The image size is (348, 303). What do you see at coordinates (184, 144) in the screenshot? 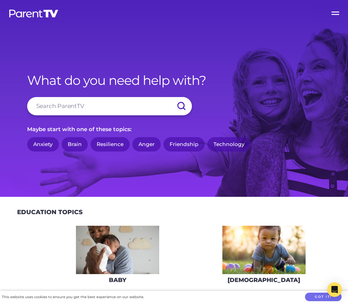
I see `a: Friendship` at bounding box center [184, 144].